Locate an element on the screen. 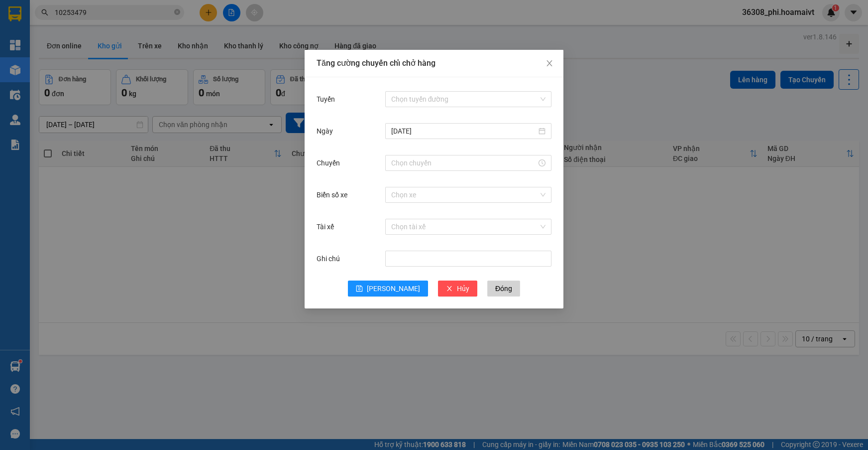 This screenshot has height=450, width=868. div: Tăng cường chuyến chỉ chở hàng is located at coordinates (434, 64).